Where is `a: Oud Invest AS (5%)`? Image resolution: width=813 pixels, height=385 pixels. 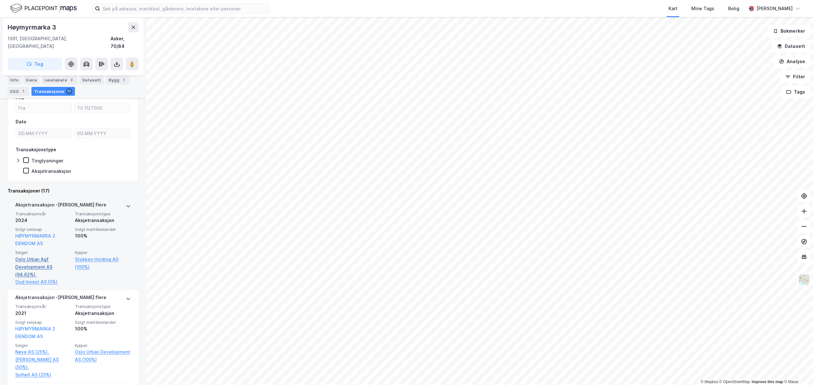 a: Oud Invest AS (5%) is located at coordinates (43, 282).